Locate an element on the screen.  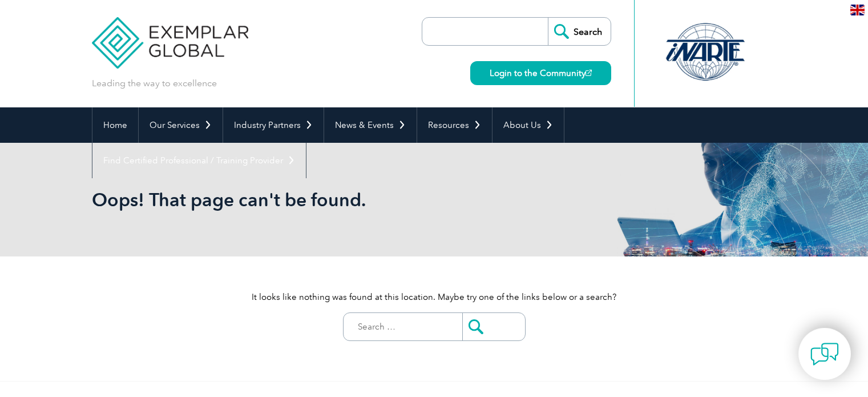
input: Search is located at coordinates (579, 31).